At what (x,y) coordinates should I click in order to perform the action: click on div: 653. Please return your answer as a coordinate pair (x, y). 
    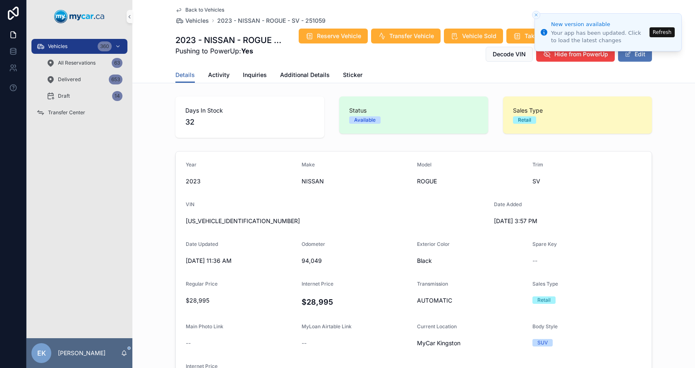
    Looking at the image, I should click on (115, 79).